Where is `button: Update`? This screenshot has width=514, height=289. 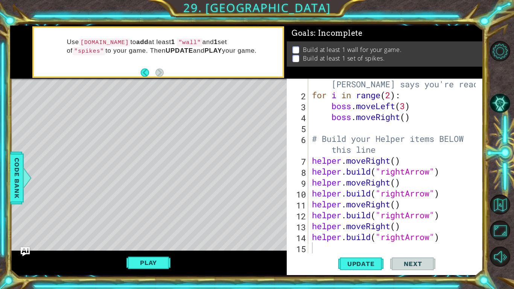 button: Update is located at coordinates (361, 264).